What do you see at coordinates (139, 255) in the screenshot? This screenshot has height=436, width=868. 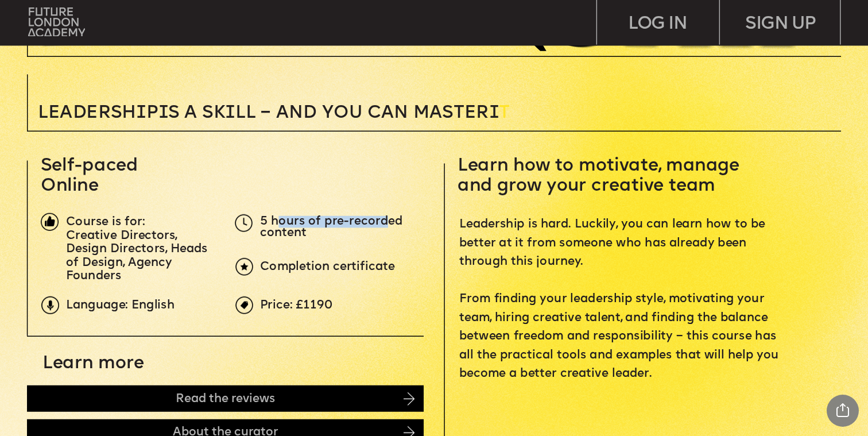 I see `span: Creative Directors, Design Directors, Heads of Design, Agency Founders` at bounding box center [139, 255].